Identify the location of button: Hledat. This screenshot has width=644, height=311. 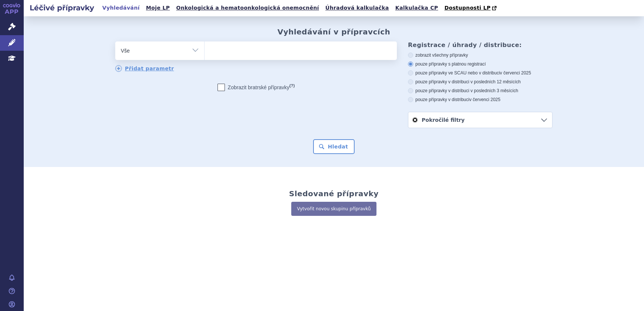
(334, 146).